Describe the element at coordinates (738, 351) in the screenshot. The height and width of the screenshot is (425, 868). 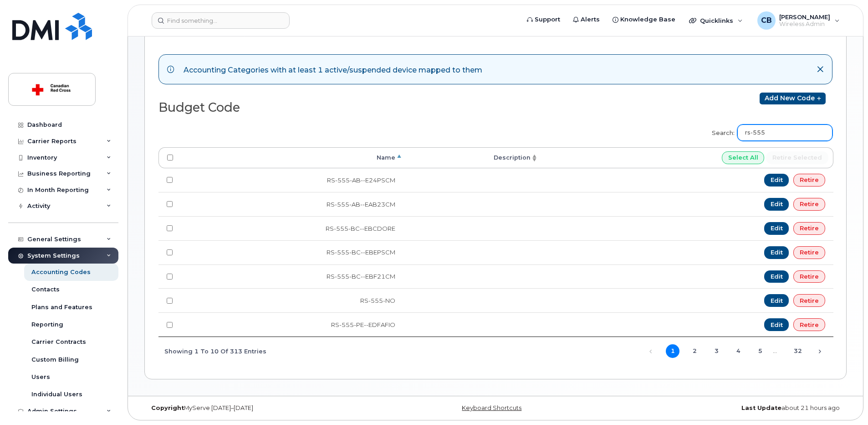
I see `a: 4` at that location.